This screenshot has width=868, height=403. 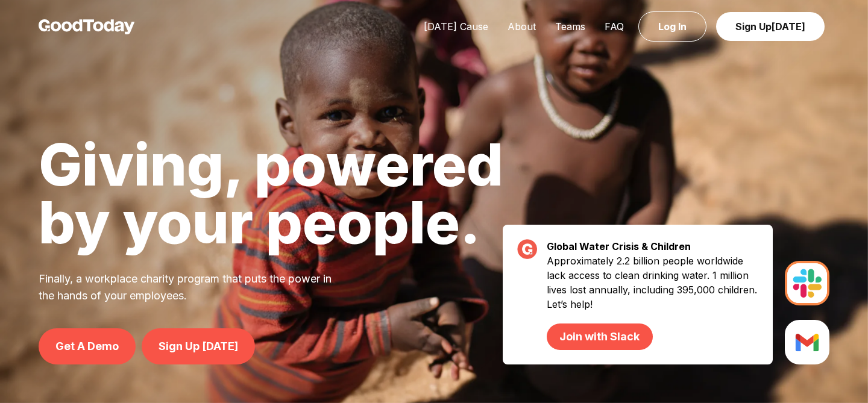 What do you see at coordinates (614, 26) in the screenshot?
I see `a: FAQ` at bounding box center [614, 26].